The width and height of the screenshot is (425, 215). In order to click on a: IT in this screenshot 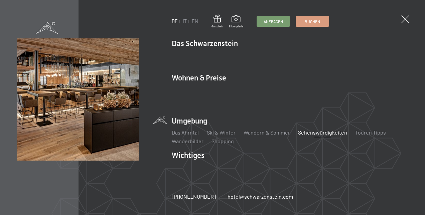, I will do `click(185, 21)`.